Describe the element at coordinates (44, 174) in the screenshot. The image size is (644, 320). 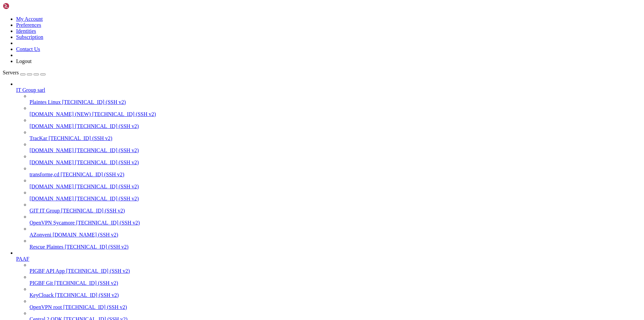
I see `span: transforme,cd` at that location.